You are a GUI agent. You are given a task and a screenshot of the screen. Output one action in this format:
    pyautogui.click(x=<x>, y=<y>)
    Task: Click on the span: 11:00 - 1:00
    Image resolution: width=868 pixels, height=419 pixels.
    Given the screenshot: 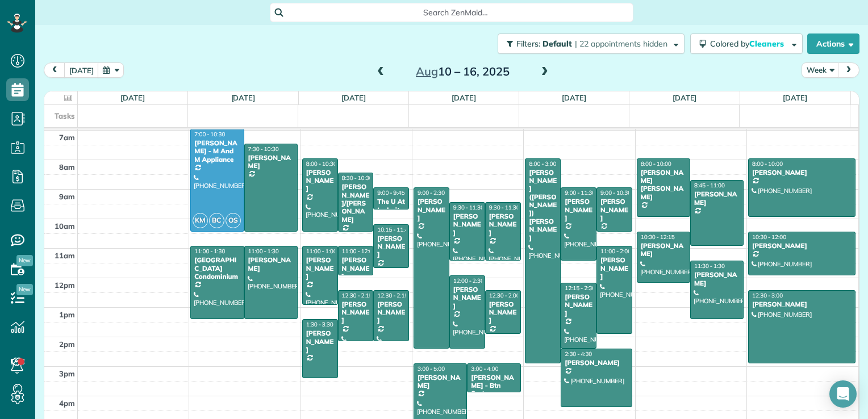 What is the action you would take?
    pyautogui.click(x=322, y=251)
    